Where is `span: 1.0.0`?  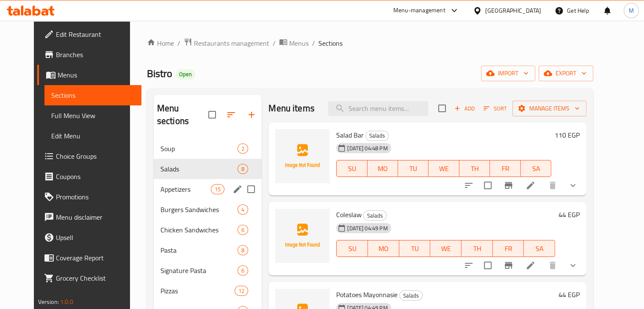
span: 1.0.0 is located at coordinates (67, 302).